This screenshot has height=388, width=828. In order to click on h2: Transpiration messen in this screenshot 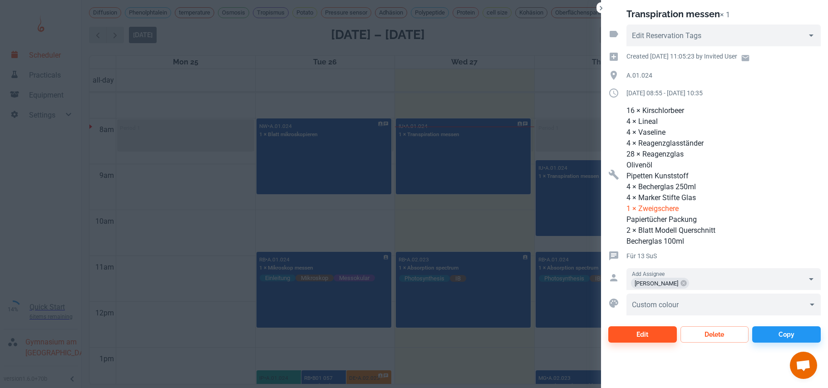, I will do `click(673, 14)`.